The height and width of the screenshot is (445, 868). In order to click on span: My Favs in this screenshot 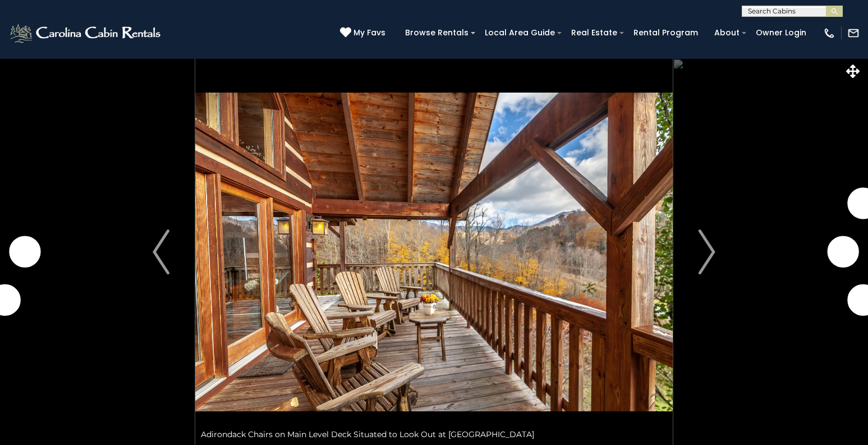, I will do `click(369, 33)`.